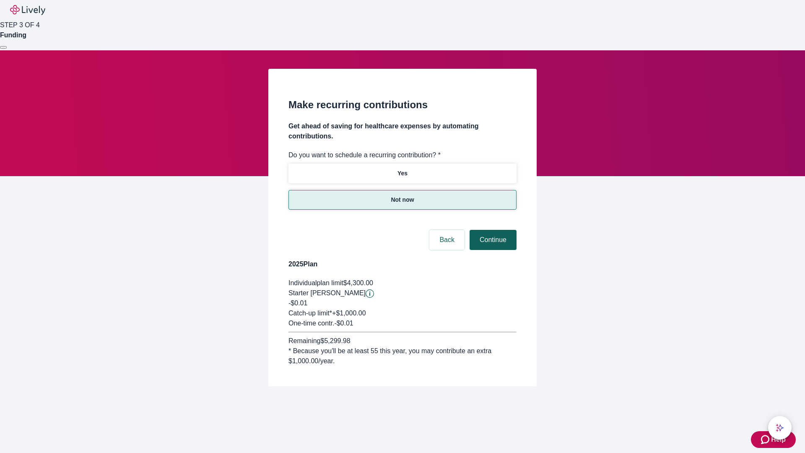 Image resolution: width=805 pixels, height=453 pixels. What do you see at coordinates (349, 313) in the screenshot?
I see `span: + $1,000.00` at bounding box center [349, 313].